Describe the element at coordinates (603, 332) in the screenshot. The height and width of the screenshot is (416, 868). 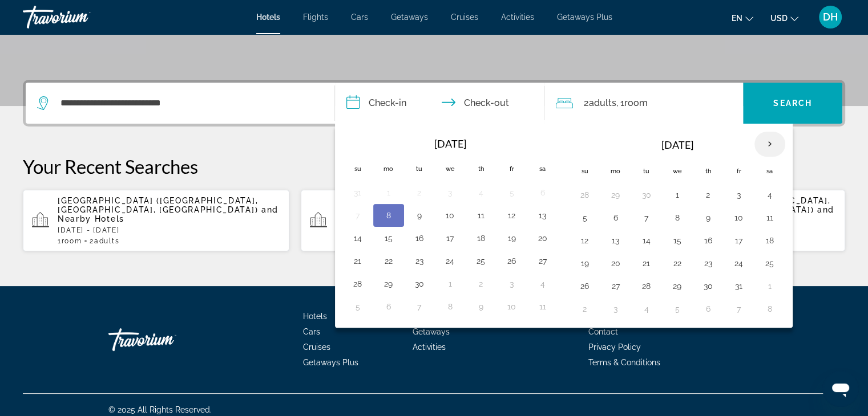
I see `span: Contact` at that location.